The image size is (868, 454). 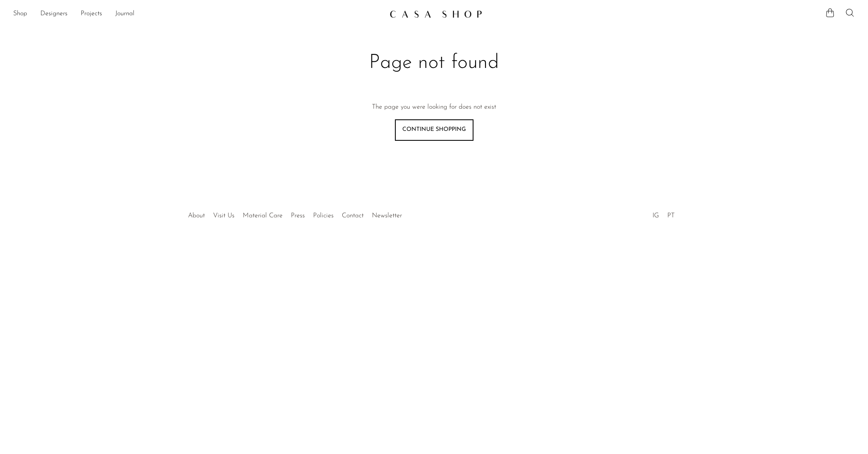 I want to click on a: IG, so click(x=655, y=216).